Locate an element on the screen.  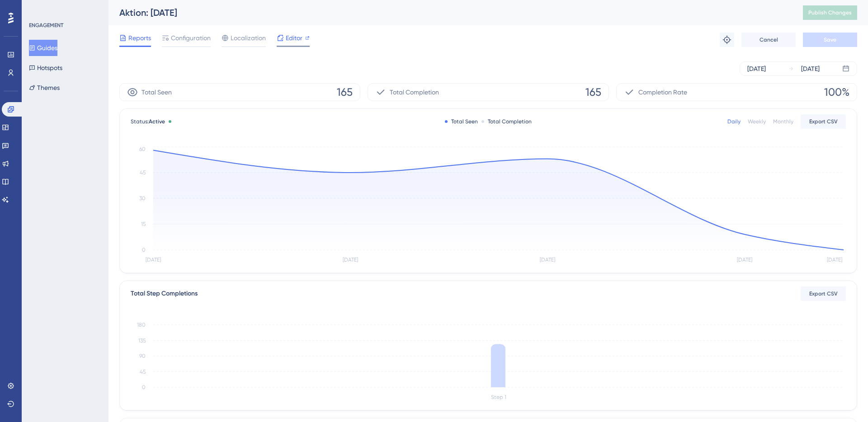
span: Localization is located at coordinates (248, 38).